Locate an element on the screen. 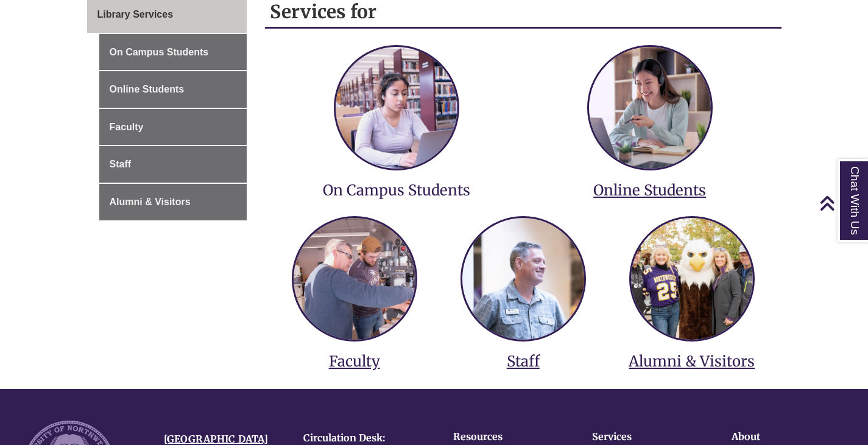  a: services for online students Online Students is located at coordinates (650, 117).